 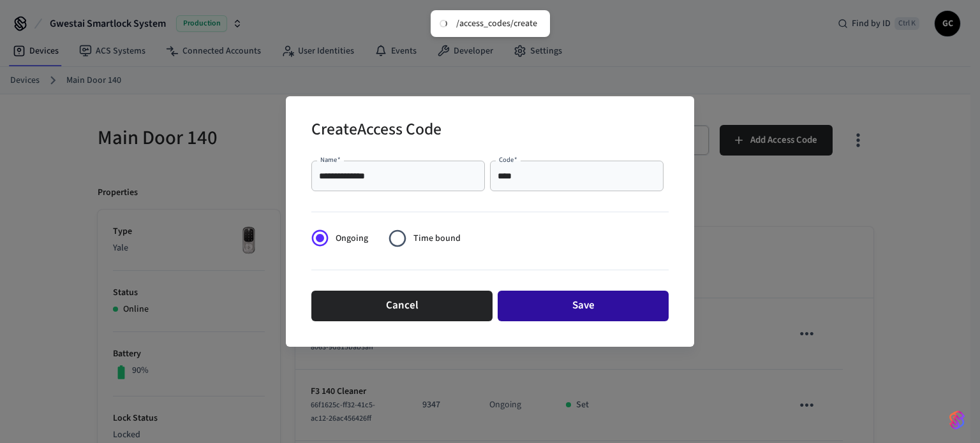 I want to click on button: Cancel, so click(x=402, y=306).